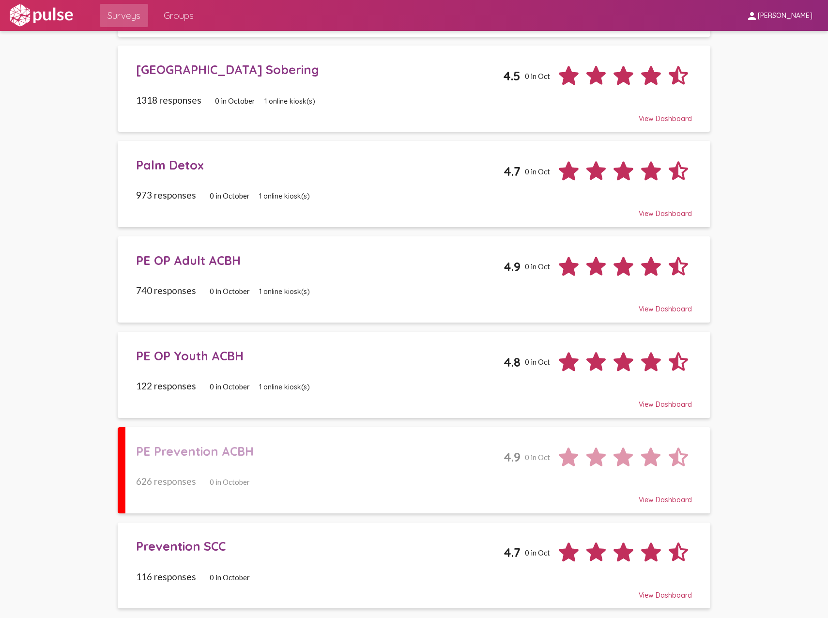  I want to click on span: 4.8, so click(512, 362).